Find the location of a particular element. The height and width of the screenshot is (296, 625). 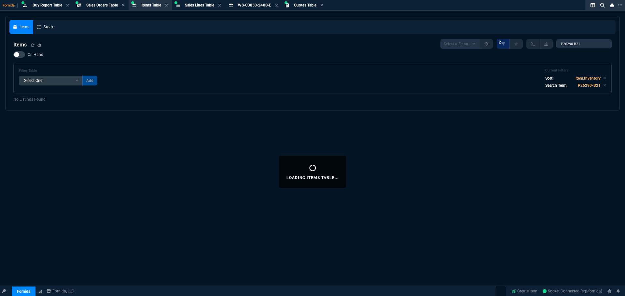

span: WS-C3850-24XS-E is located at coordinates (255, 5).